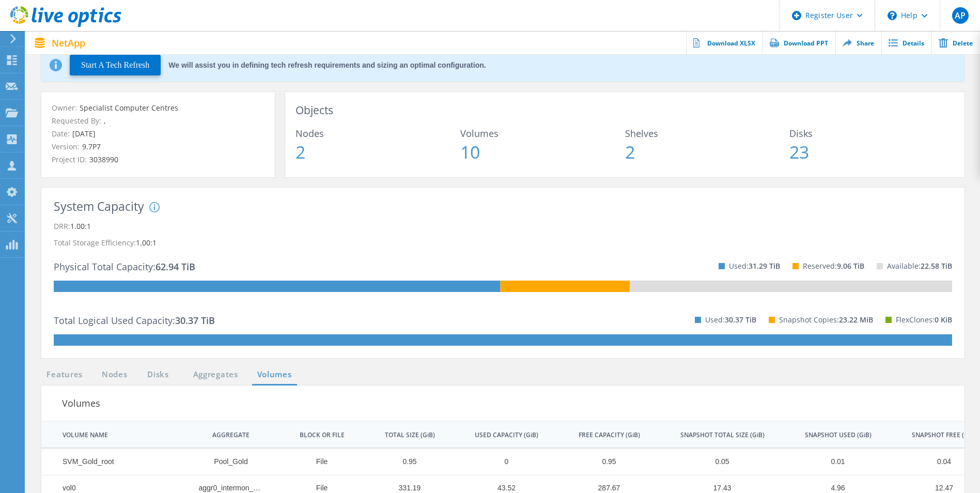 Image resolution: width=980 pixels, height=493 pixels. What do you see at coordinates (115, 65) in the screenshot?
I see `button: Start A Tech Refresh` at bounding box center [115, 65].